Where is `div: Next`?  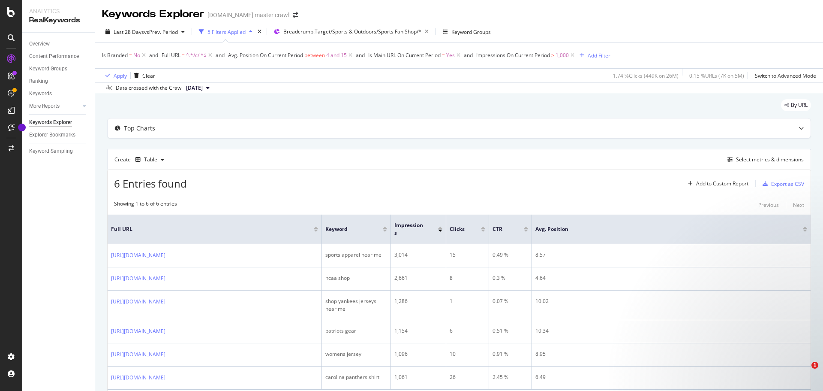 div: Next is located at coordinates (799, 204).